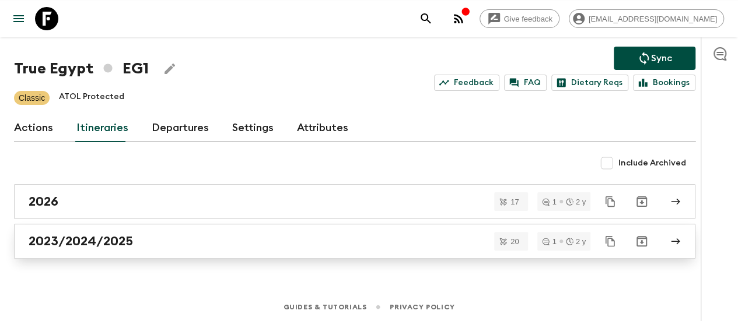 The width and height of the screenshot is (738, 321). Describe the element at coordinates (92, 98) in the screenshot. I see `p: ATOL Protected` at that location.